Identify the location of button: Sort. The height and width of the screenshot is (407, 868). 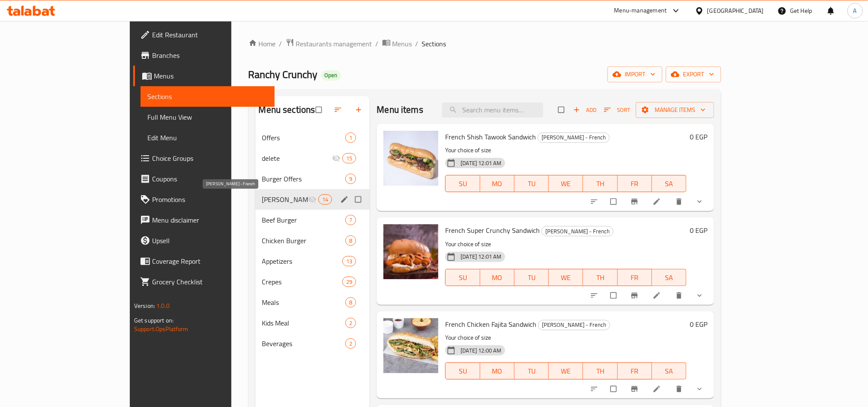
(617, 110).